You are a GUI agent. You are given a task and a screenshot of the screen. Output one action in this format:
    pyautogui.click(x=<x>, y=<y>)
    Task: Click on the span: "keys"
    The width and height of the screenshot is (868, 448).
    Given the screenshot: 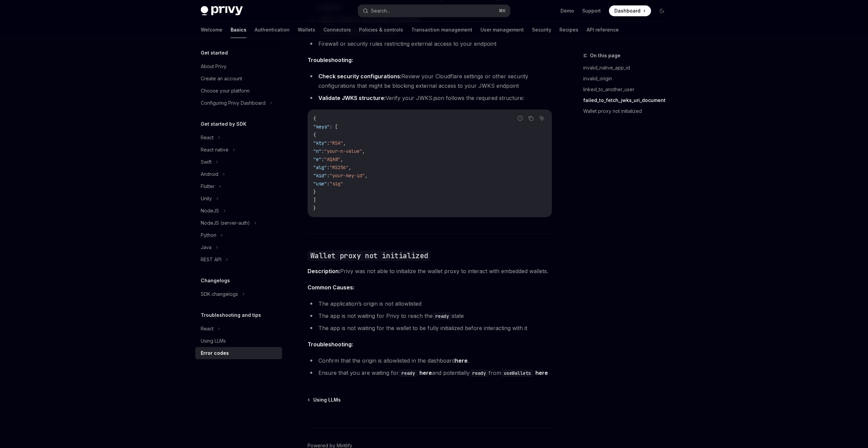 What is the action you would take?
    pyautogui.click(x=321, y=127)
    